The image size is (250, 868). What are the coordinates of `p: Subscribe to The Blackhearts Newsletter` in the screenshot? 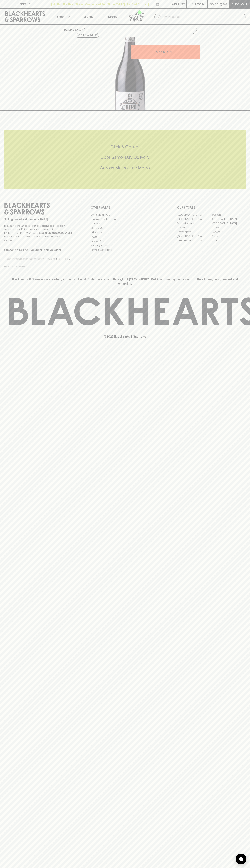 It's located at (39, 250).